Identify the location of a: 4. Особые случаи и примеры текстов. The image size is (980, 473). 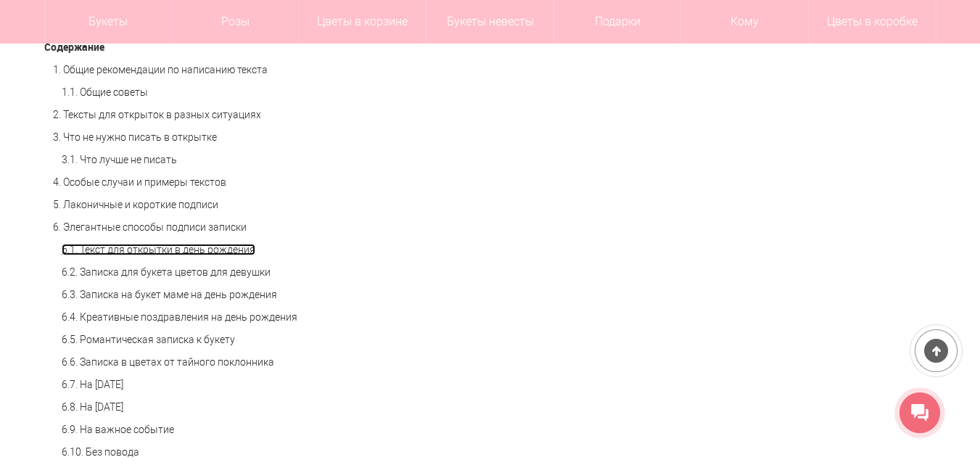
(140, 182).